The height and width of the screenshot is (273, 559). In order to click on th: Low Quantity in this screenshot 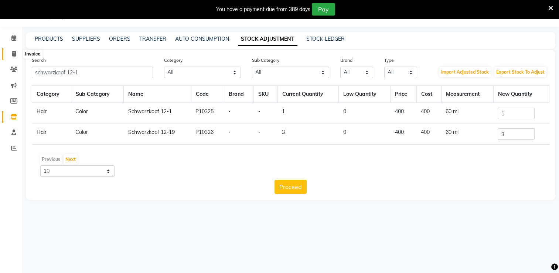, I will do `click(365, 94)`.